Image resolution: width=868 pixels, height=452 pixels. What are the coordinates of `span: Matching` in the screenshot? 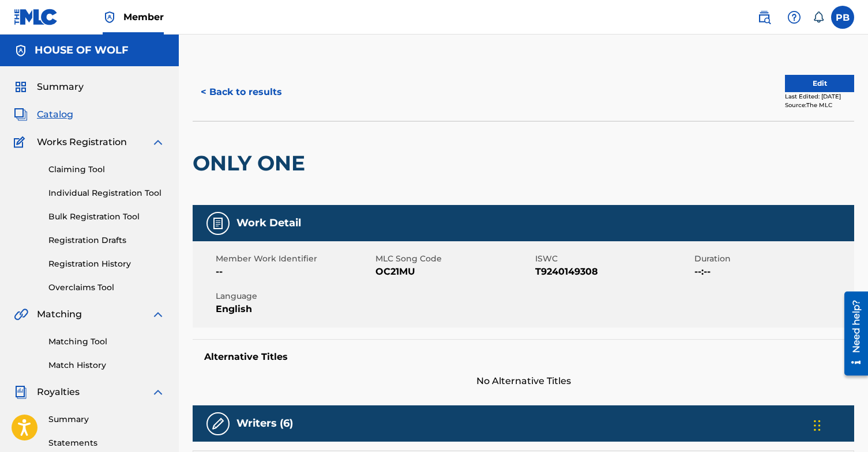 It's located at (60, 314).